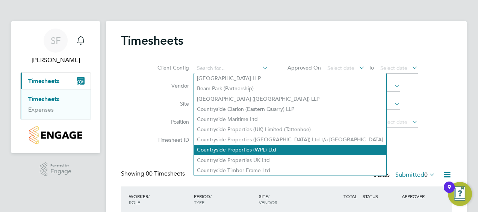 Image resolution: width=478 pixels, height=212 pixels. I want to click on span: TYPE, so click(199, 202).